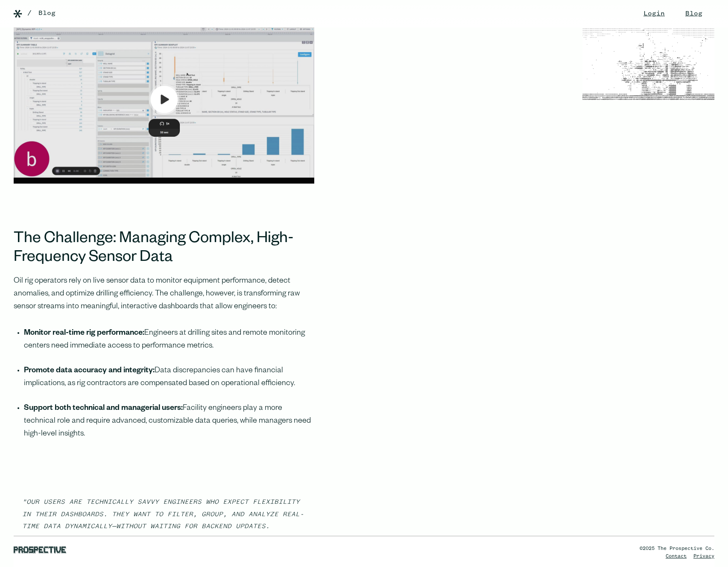  What do you see at coordinates (170, 427) in the screenshot?
I see `li: Facility engineers play a more technical role and require advanced, customizable data queries, wh...` at bounding box center [170, 427].